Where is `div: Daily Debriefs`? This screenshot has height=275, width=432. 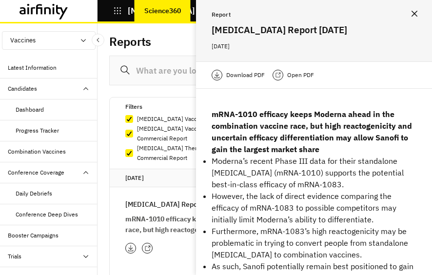 div: Daily Debriefs is located at coordinates (34, 194).